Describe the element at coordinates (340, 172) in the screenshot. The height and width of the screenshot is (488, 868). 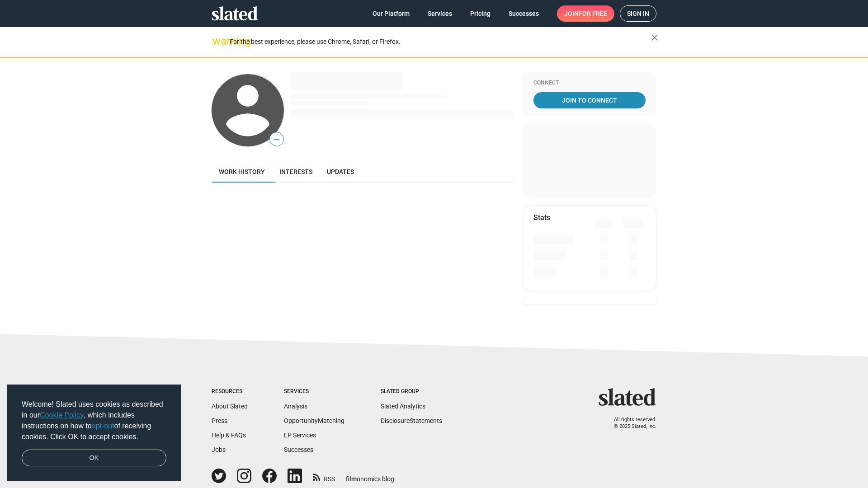
I see `a: Updates` at that location.